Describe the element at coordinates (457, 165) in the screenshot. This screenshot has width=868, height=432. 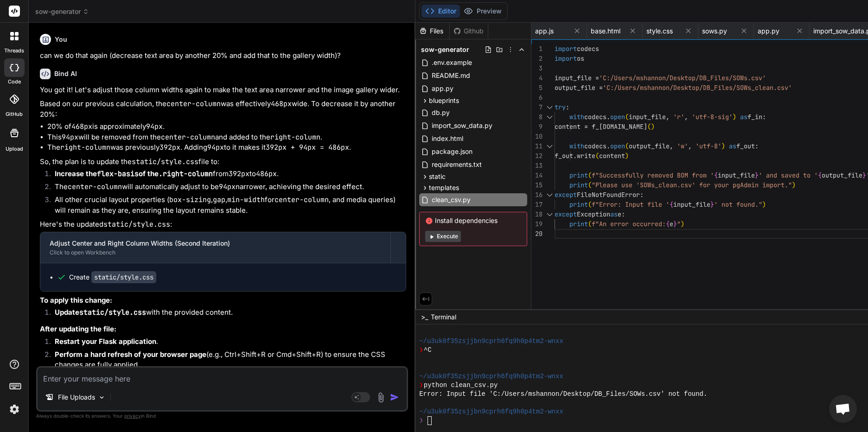
I see `span: requirements.txt` at that location.